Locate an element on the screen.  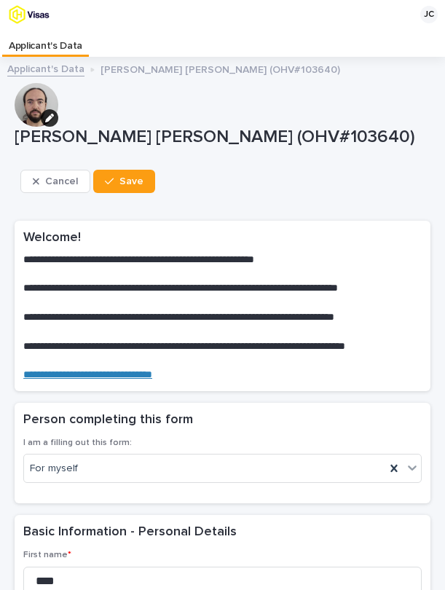
img: tx8HrbJQv2PFQx4TXEq5 is located at coordinates (46, 15).